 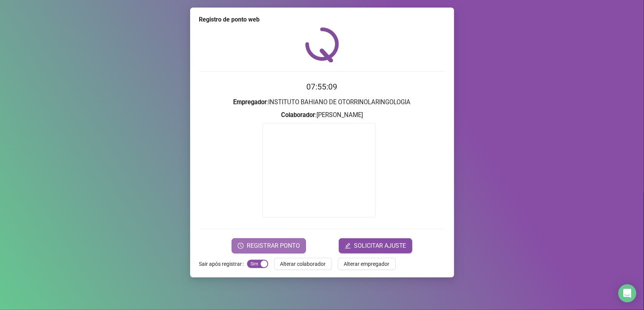 What do you see at coordinates (380, 245) in the screenshot?
I see `span: SOLICITAR AJUSTE` at bounding box center [380, 245].